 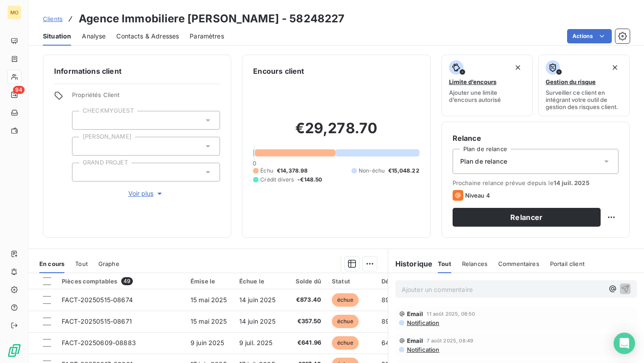 What do you see at coordinates (19, 90) in the screenshot?
I see `span: 94` at bounding box center [19, 90].